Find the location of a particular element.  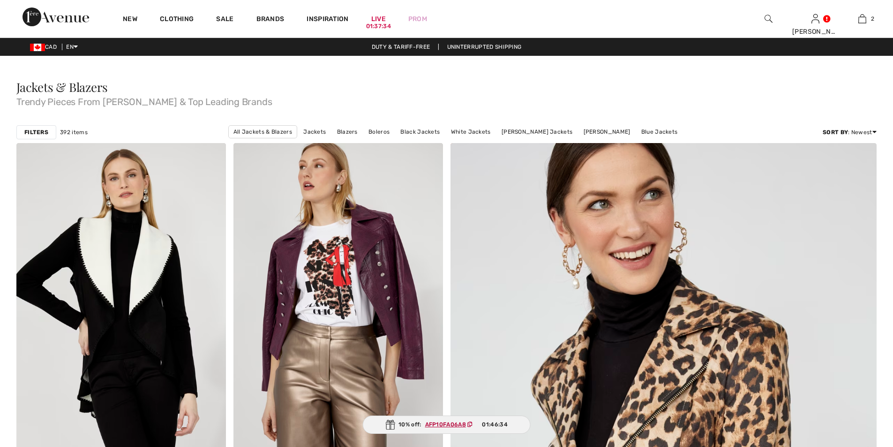

a: Sign In is located at coordinates (815, 18).